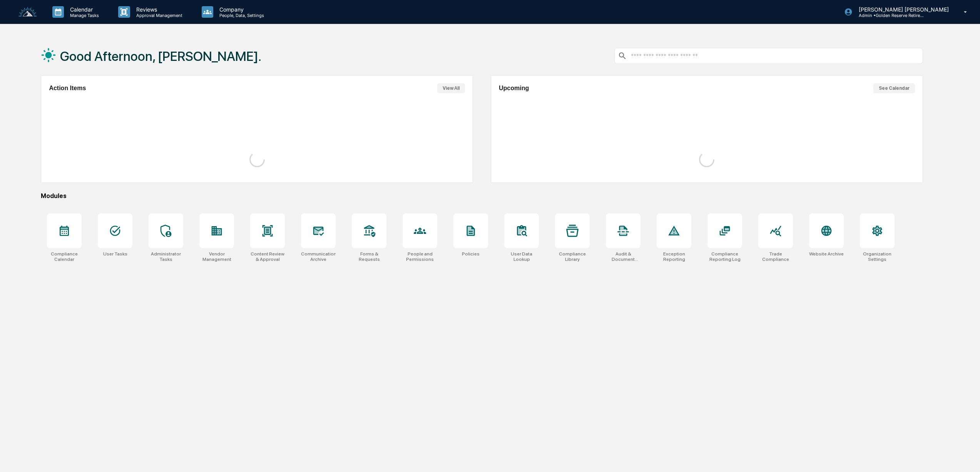 The width and height of the screenshot is (980, 472). Describe the element at coordinates (420, 256) in the screenshot. I see `div: People and Permissions` at that location.